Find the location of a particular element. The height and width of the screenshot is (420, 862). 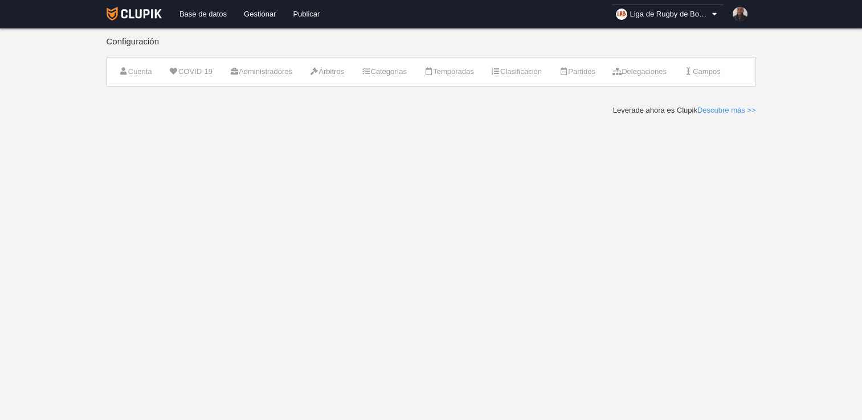

a: Árbitros is located at coordinates (326, 72).